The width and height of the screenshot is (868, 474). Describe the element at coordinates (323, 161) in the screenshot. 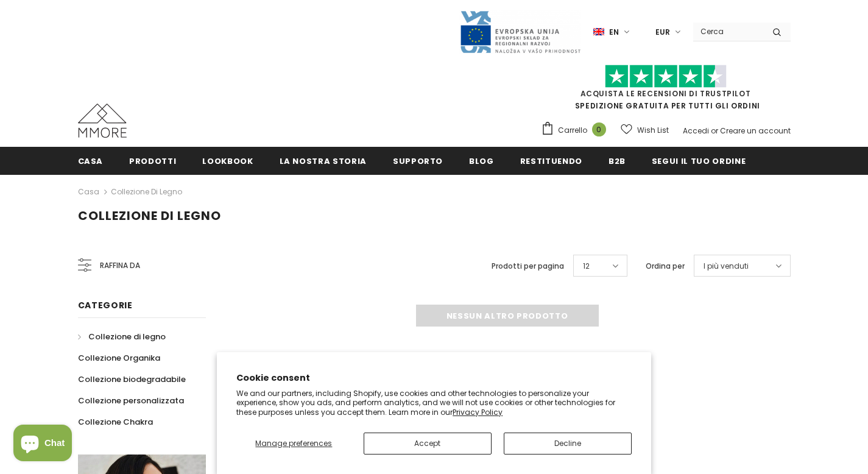

I see `span: La nostra storia` at that location.